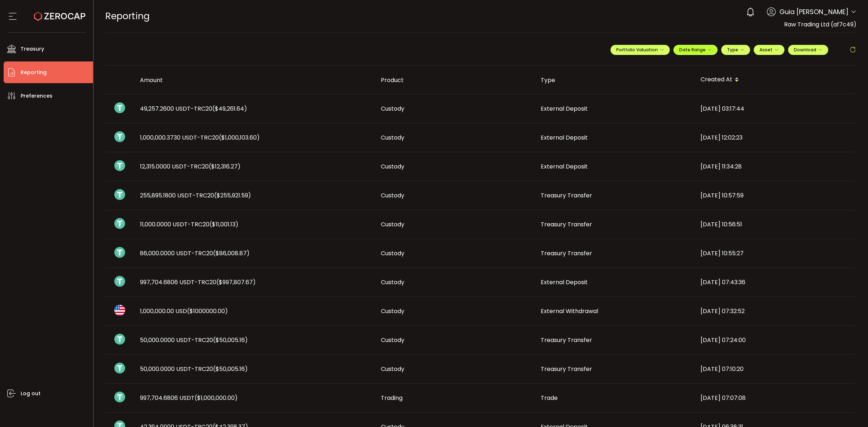 This screenshot has width=868, height=427. Describe the element at coordinates (765, 50) in the screenshot. I see `span: Asset` at that location.